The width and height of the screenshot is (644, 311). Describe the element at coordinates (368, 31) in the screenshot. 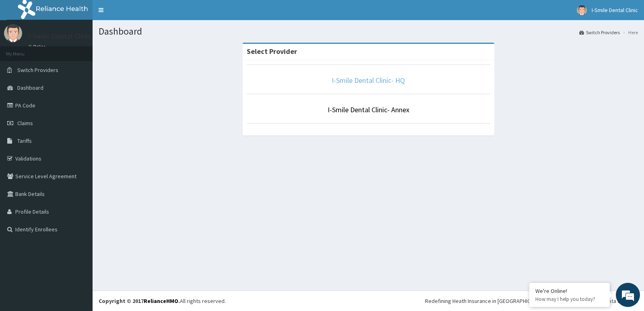

I see `h1: Dashboard` at that location.